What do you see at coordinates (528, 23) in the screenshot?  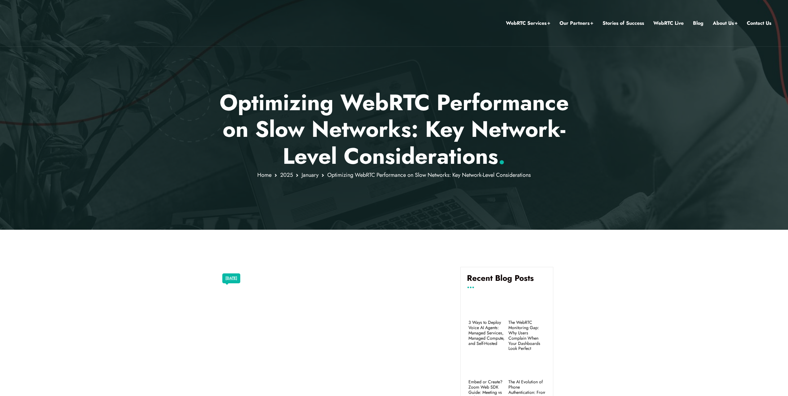 I see `a: WebRTC Services` at bounding box center [528, 23].